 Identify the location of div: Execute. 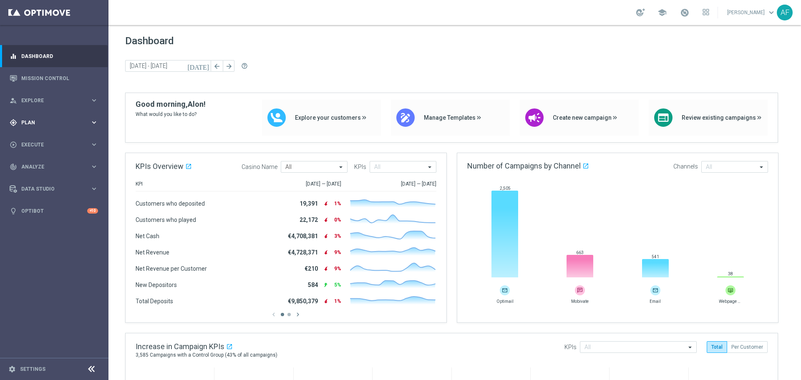
(50, 145).